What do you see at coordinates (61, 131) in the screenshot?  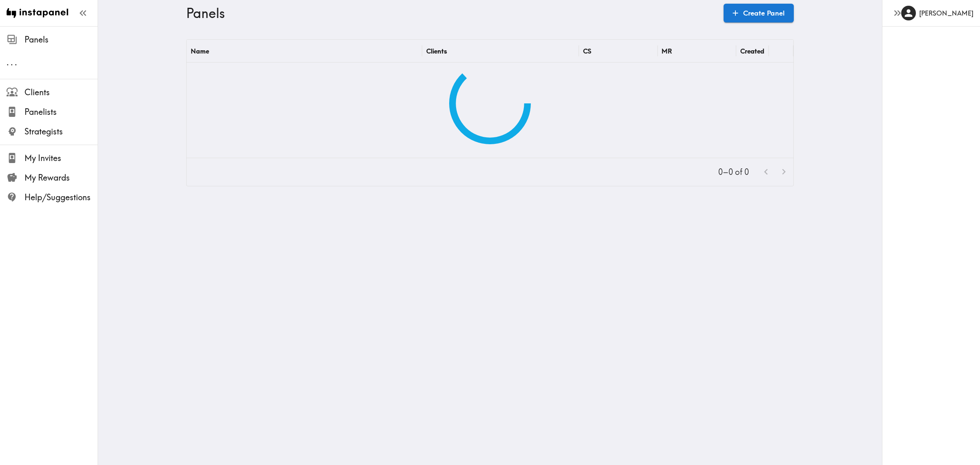 I see `span: Strategists` at bounding box center [61, 131].